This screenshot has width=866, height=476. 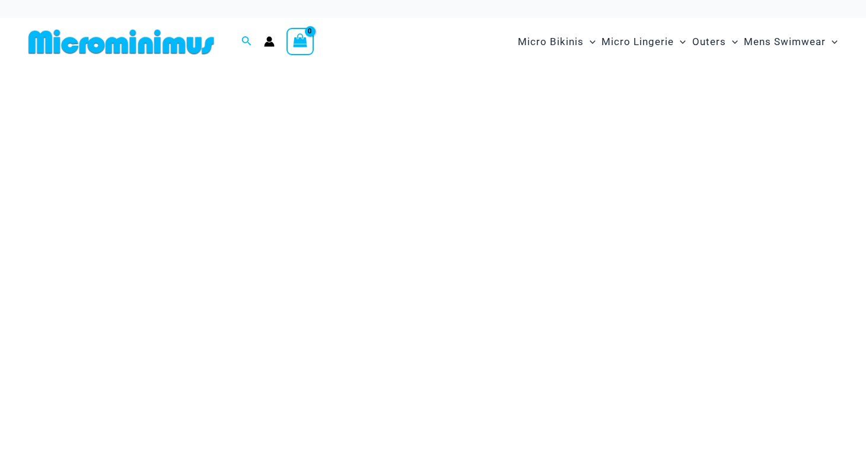 What do you see at coordinates (678, 42) in the screenshot?
I see `nav: Site Navigation` at bounding box center [678, 42].